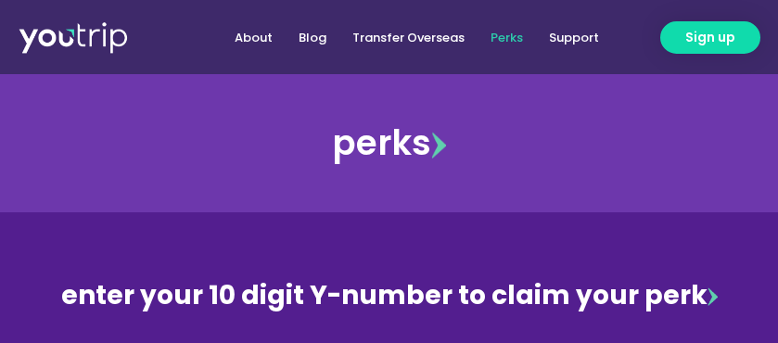  I want to click on a: About, so click(253, 37).